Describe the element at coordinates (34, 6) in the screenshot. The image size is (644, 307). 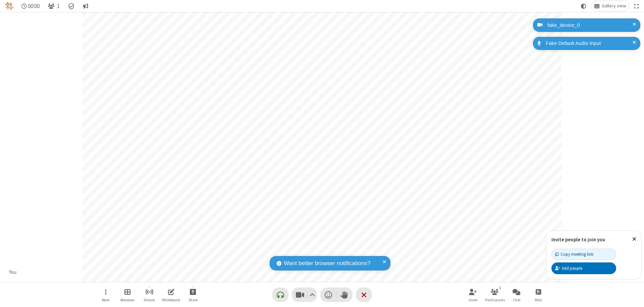
I see `span: 00:00` at that location.